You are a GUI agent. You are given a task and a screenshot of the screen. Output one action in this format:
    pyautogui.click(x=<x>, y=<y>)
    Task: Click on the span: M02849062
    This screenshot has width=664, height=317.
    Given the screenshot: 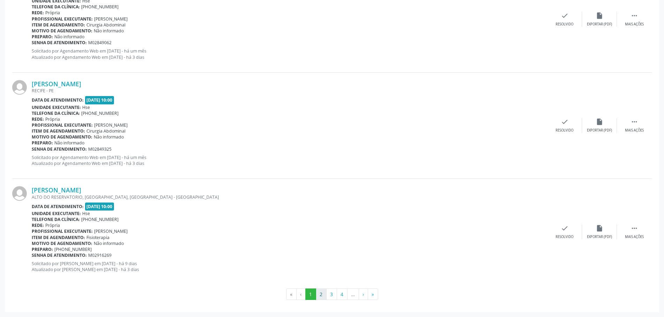 What is the action you would take?
    pyautogui.click(x=100, y=42)
    